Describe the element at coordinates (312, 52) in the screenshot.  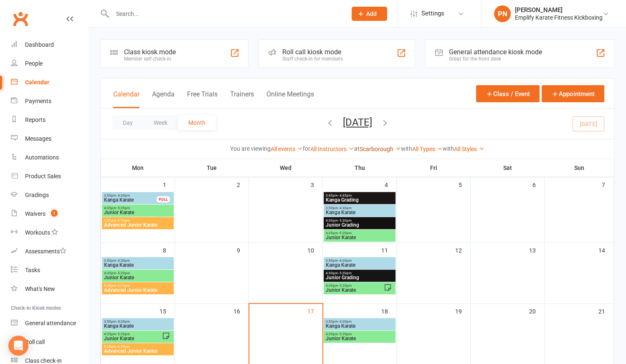
I see `div: Roll call kiosk mode` at that location.